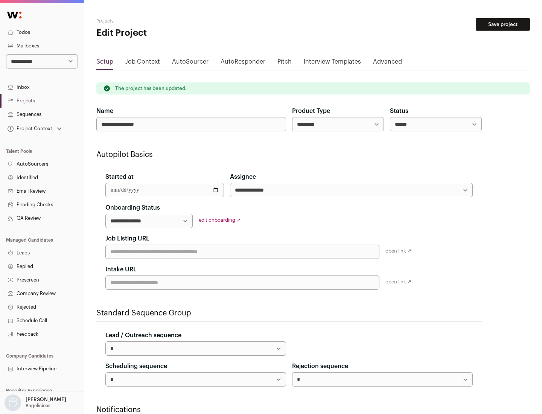  What do you see at coordinates (143, 63) in the screenshot?
I see `a: Job Context` at bounding box center [143, 63].